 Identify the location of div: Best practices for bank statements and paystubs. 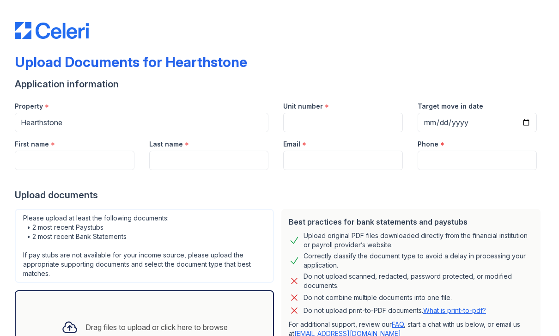
(411, 222).